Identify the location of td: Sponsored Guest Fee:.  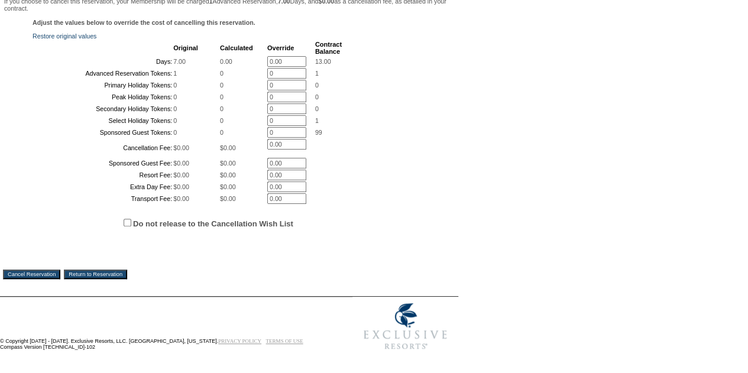
(103, 163).